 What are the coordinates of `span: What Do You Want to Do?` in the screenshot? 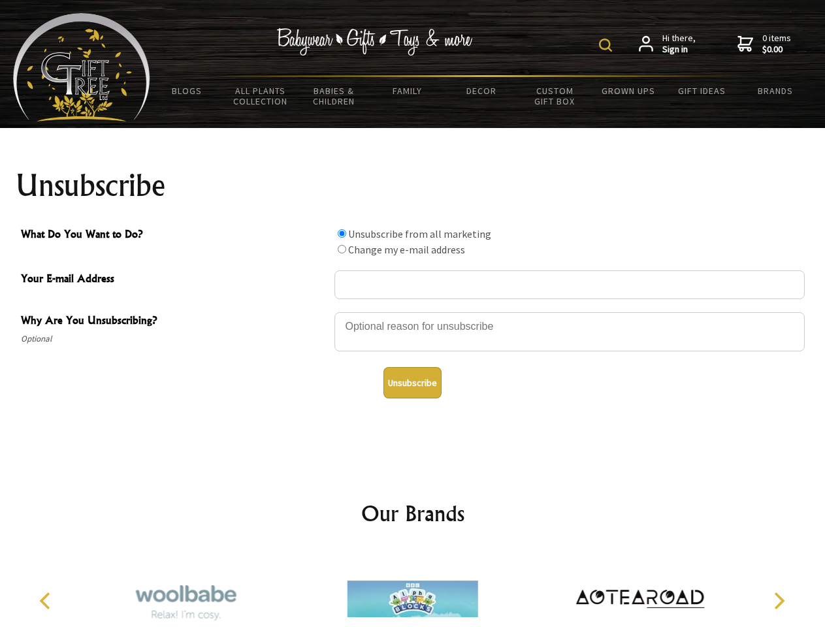 It's located at (174, 235).